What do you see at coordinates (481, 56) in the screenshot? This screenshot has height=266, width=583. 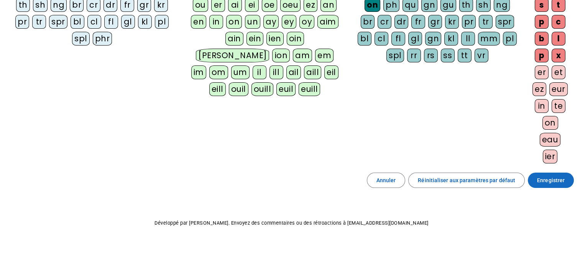 I see `div: vr` at bounding box center [481, 56].